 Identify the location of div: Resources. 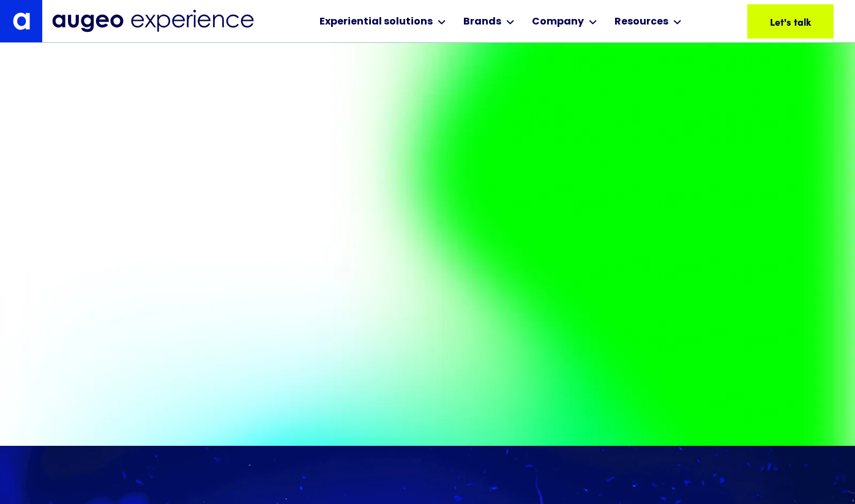
(641, 22).